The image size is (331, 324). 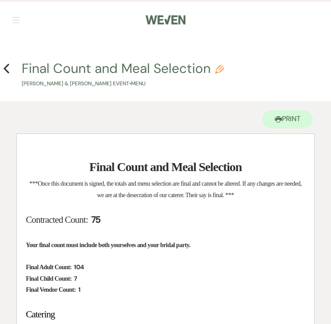 I want to click on button: Print, so click(x=288, y=119).